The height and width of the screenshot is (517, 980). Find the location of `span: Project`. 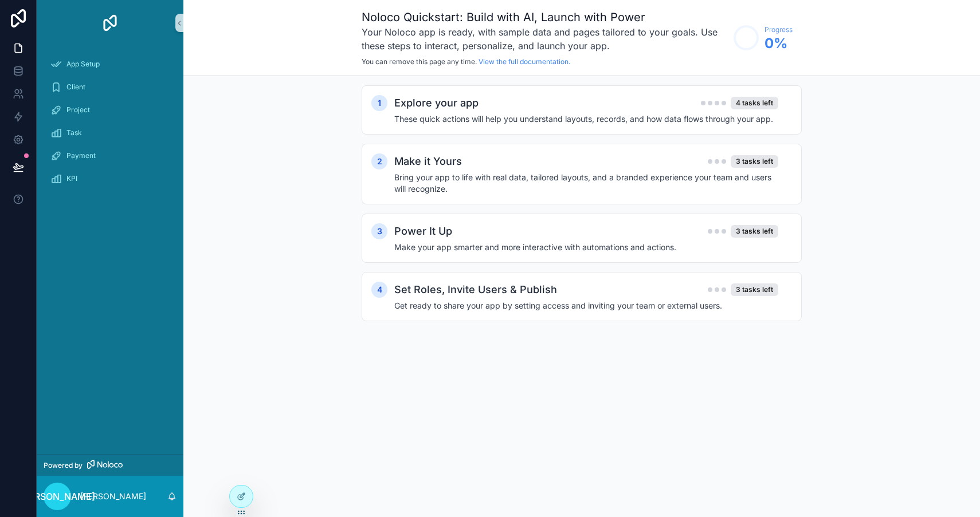

span: Project is located at coordinates (77, 110).